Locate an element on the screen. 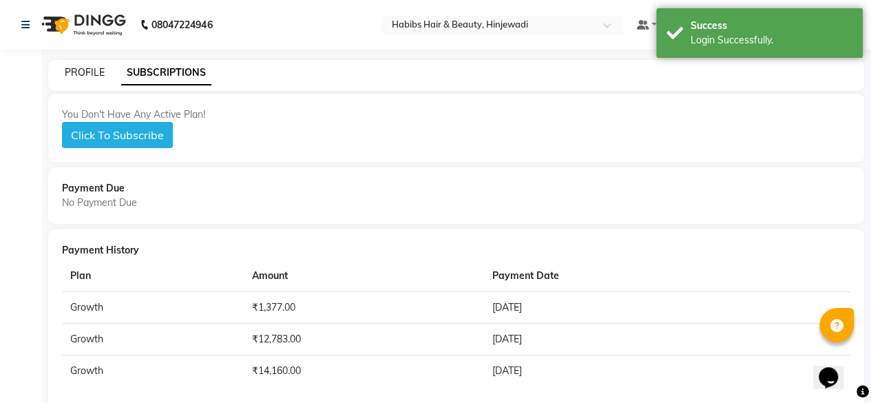 Image resolution: width=871 pixels, height=403 pixels. img: logo is located at coordinates (82, 25).